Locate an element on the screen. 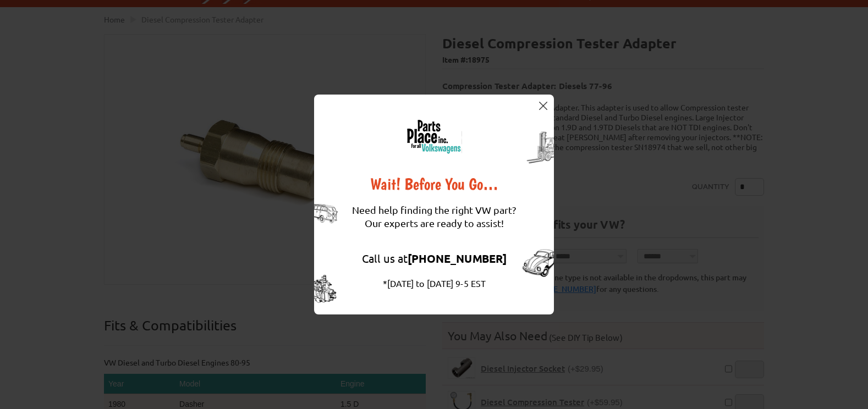 This screenshot has height=409, width=868. div: Need help finding the right VW part? Our experts are ready to assist! is located at coordinates (434, 217).